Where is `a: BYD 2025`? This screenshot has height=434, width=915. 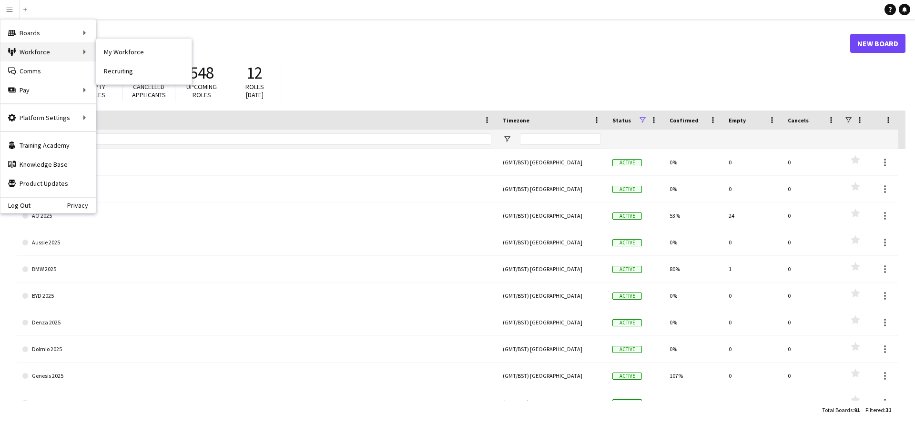
a: BYD 2025 is located at coordinates (257, 296).